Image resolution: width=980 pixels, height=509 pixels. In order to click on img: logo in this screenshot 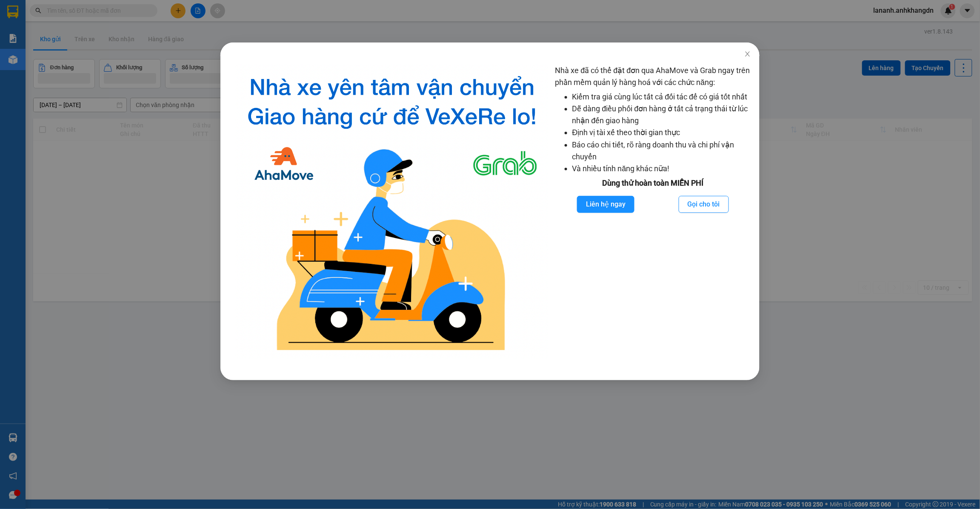, I will do `click(392, 211)`.